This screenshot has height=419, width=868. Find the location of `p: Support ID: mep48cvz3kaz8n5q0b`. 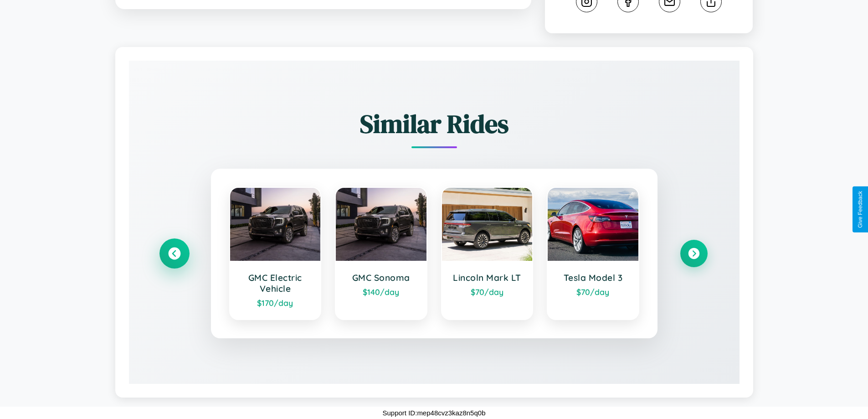

p: Support ID: mep48cvz3kaz8n5q0b is located at coordinates (434, 412).